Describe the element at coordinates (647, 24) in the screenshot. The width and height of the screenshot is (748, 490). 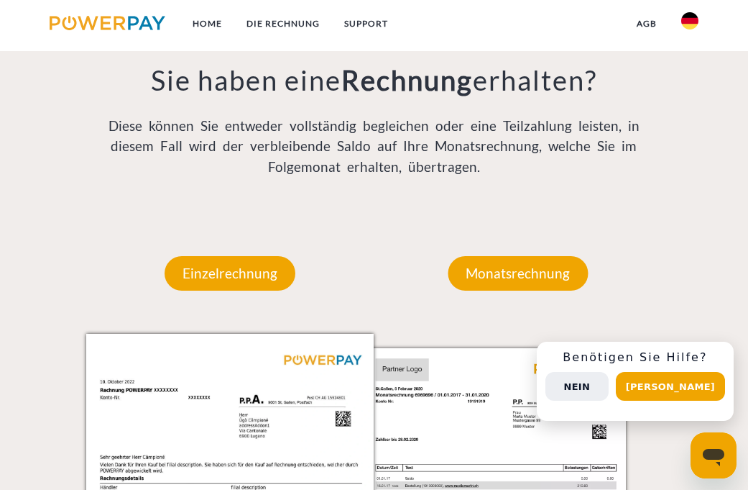
I see `a: agb` at that location.